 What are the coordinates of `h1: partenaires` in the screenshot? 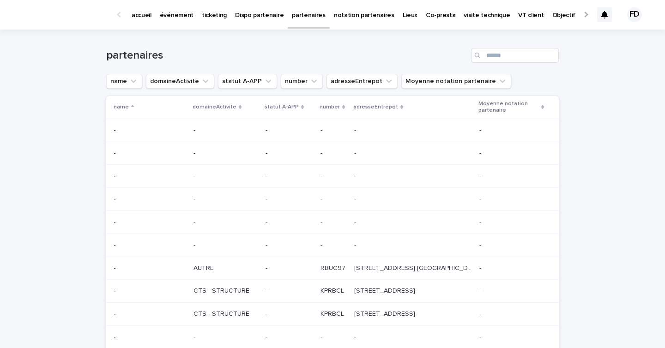 It's located at (287, 55).